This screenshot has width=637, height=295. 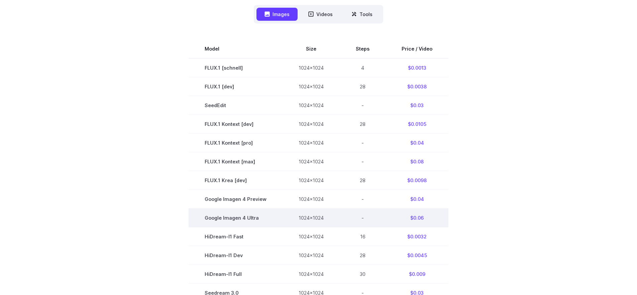 I want to click on td: HiDream-I1 Dev, so click(x=235, y=255).